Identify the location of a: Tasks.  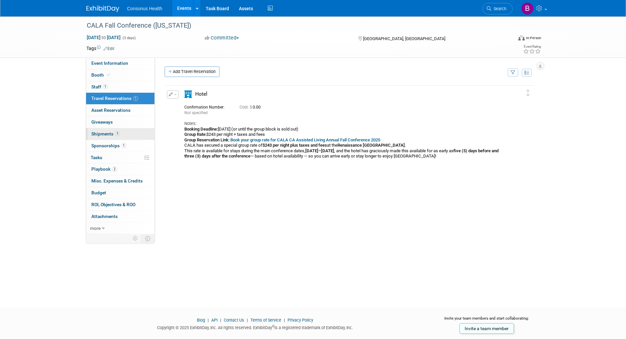
(120, 157).